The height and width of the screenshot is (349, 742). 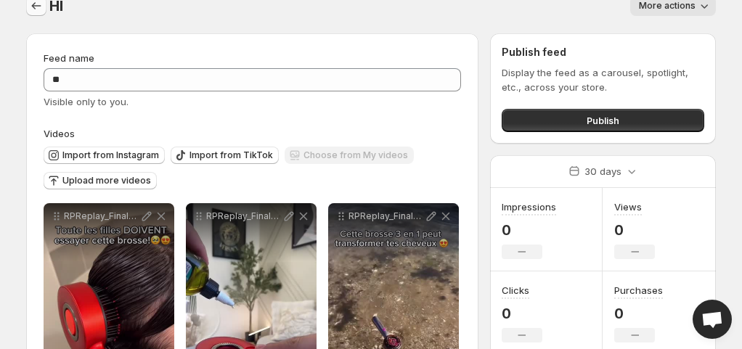 I want to click on p: Display the feed as a carousel, spotlight, etc., across your store., so click(x=603, y=80).